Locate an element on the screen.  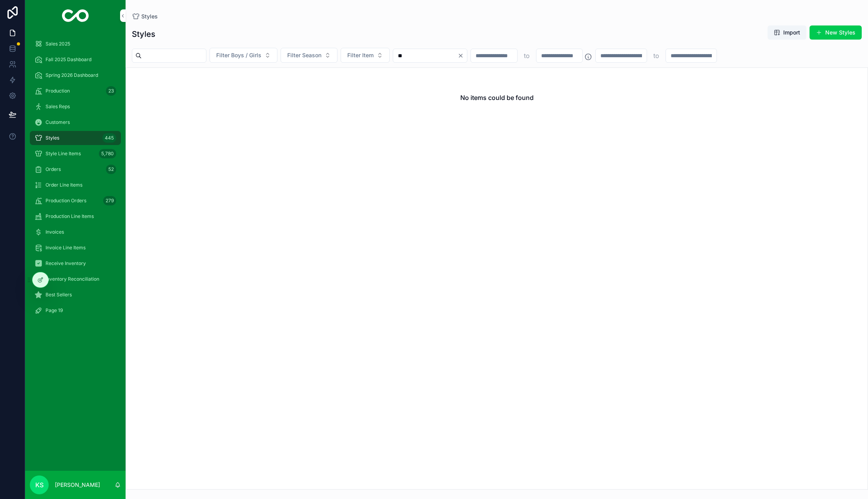
a: Styles445 is located at coordinates (75, 138).